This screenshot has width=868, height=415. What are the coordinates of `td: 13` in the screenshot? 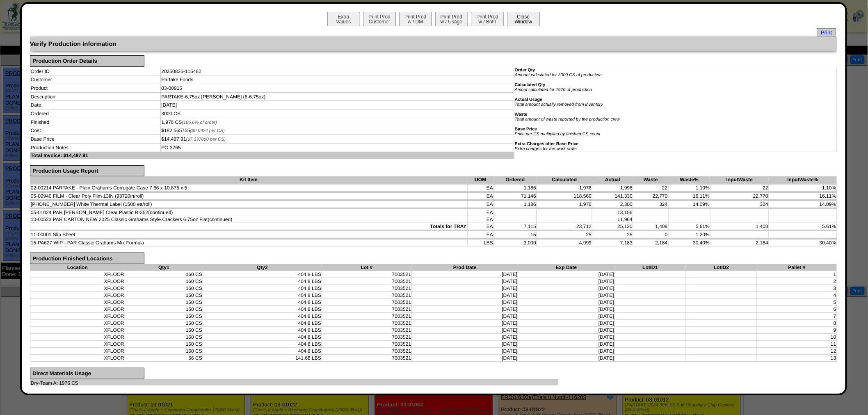 It's located at (797, 358).